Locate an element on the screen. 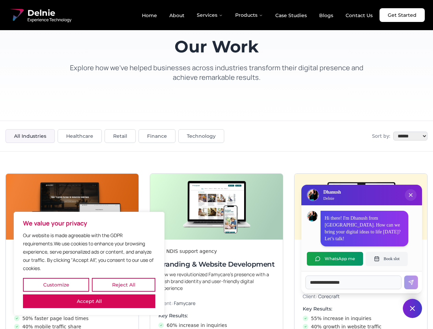 This screenshot has width=433, height=329. span: Experience Technology is located at coordinates (49, 20).